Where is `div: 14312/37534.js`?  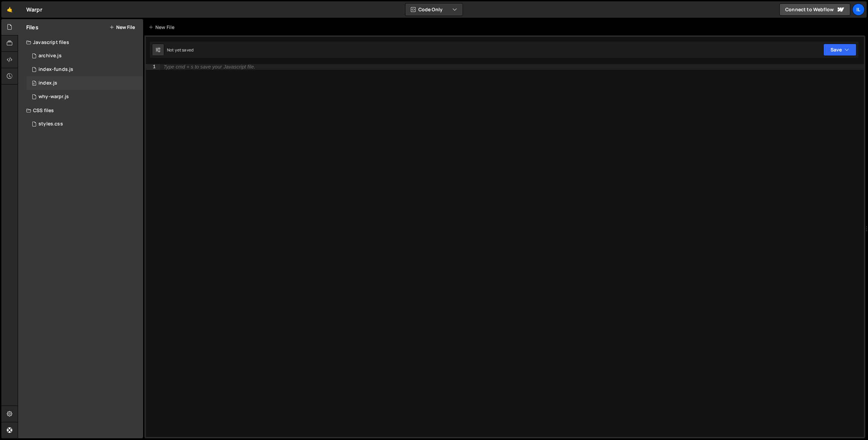
div: 14312/37534.js is located at coordinates (84, 97).